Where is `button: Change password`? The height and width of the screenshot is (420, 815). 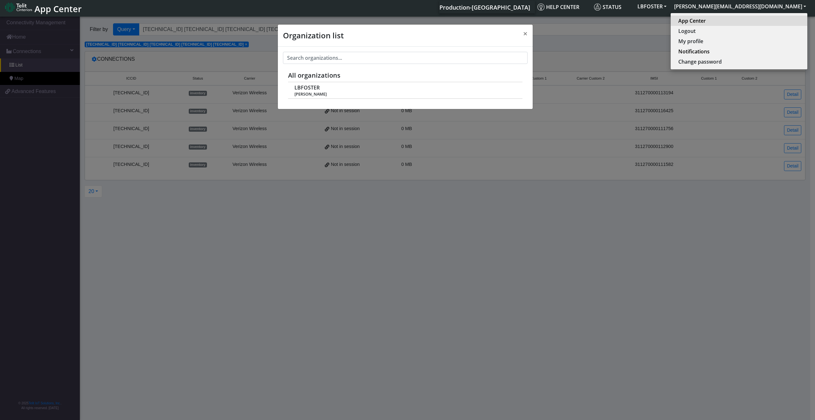 button: Change password is located at coordinates (739, 62).